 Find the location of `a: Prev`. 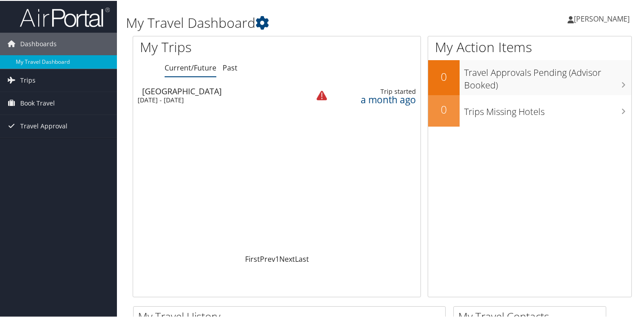

a: Prev is located at coordinates (267, 259).